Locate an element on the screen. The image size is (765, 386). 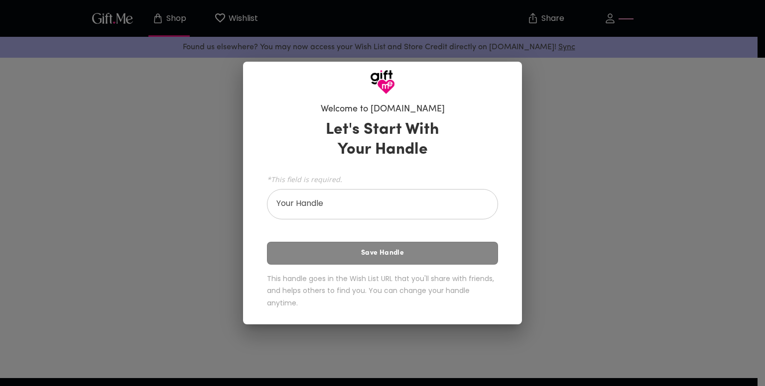
h3: Let's Start With Your Handle is located at coordinates (382, 140).